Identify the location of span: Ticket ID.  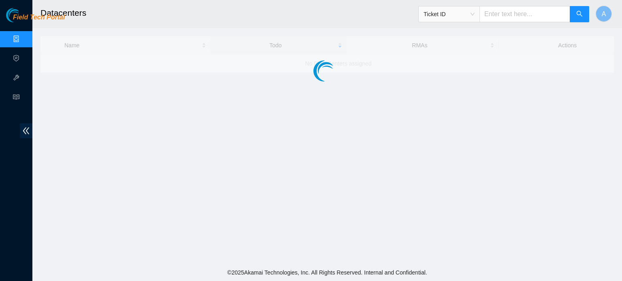
(449, 14).